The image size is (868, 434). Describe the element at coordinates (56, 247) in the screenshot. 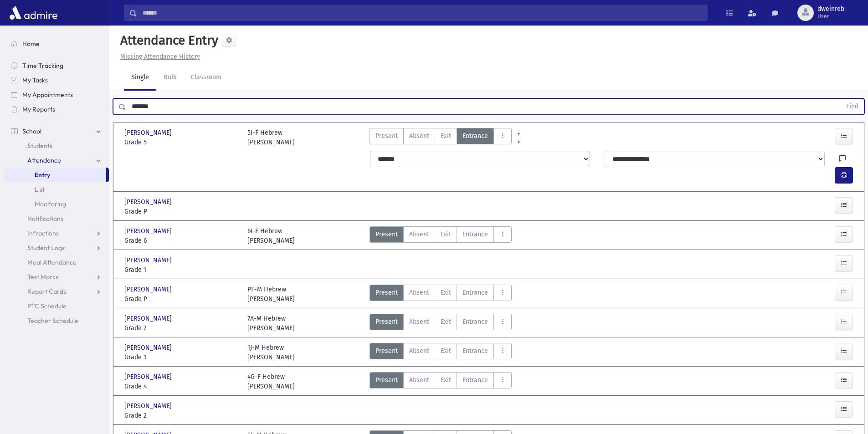

I see `a: Student Logs` at that location.